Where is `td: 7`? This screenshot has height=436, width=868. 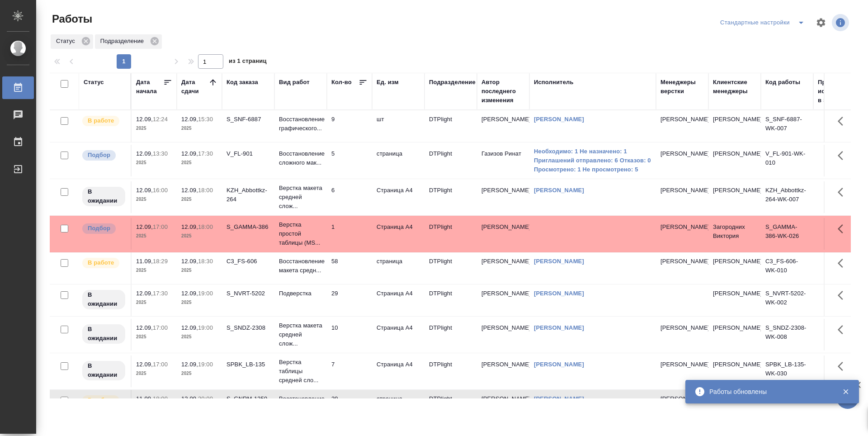
td: 7 is located at coordinates (349, 371).